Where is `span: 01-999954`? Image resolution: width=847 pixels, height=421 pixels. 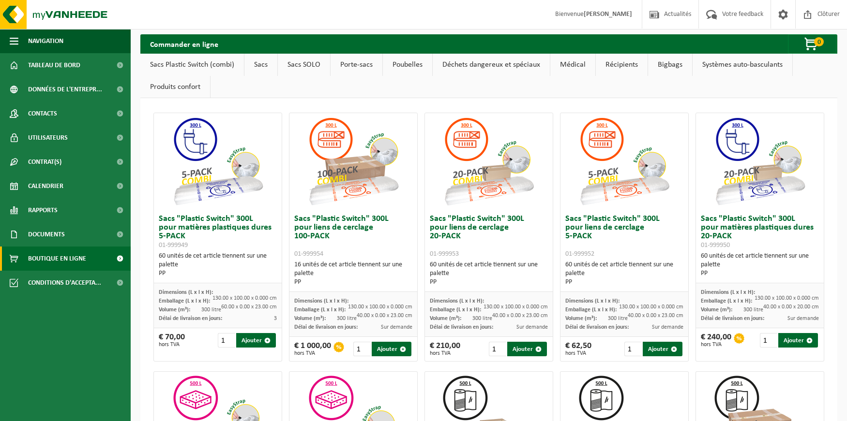
span: 01-999954 is located at coordinates (309, 254).